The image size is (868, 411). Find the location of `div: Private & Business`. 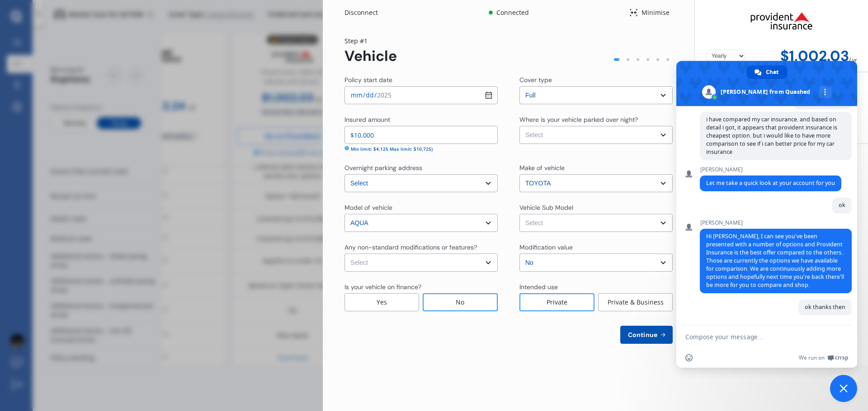

div: Private & Business is located at coordinates (635, 302).